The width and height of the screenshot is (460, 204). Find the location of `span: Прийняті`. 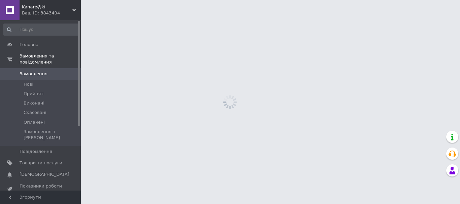

span: Прийняті is located at coordinates (34, 94).